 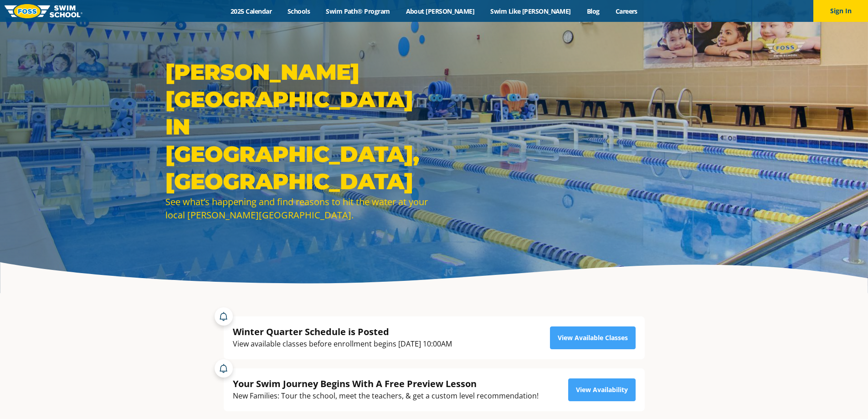 What do you see at coordinates (358, 11) in the screenshot?
I see `a: Swim Path® Program` at bounding box center [358, 11].